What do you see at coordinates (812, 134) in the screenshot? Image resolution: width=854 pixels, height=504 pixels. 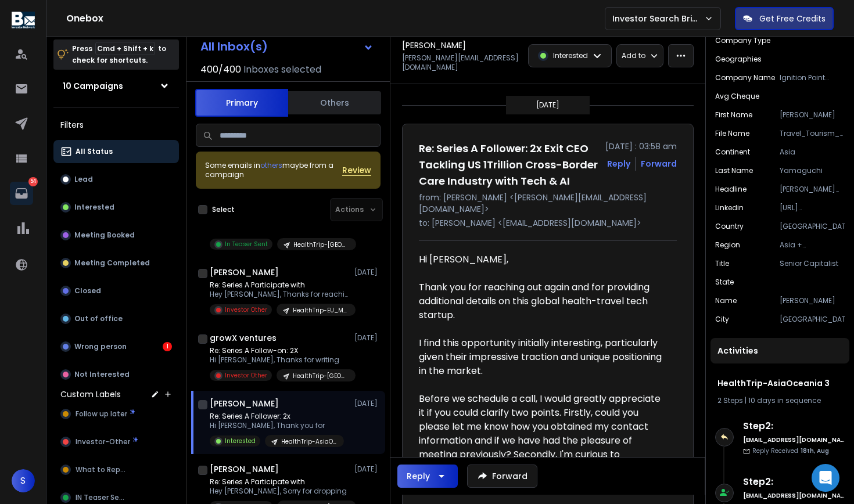 I see `p: Travel_Tourism_-_0.5-5m_Investor_Management_Team_61183_28-07-2025.csv` at bounding box center [812, 134].